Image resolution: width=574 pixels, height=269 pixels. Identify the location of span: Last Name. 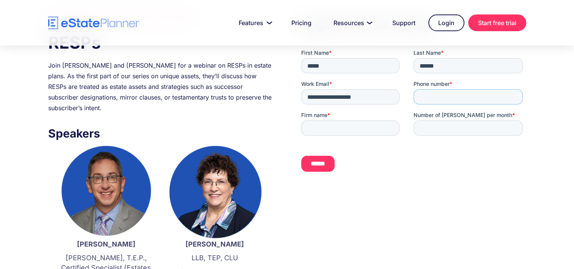
(126, 3).